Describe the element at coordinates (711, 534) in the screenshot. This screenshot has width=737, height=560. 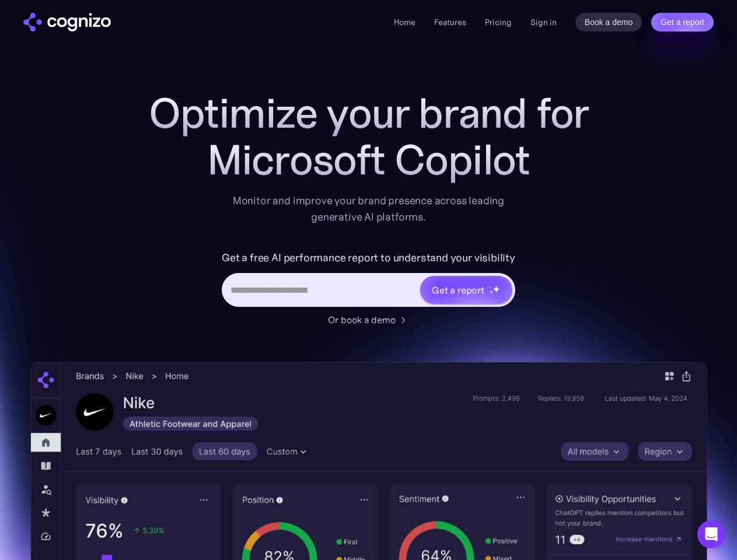
I see `div: Open Intercom Messenger` at that location.